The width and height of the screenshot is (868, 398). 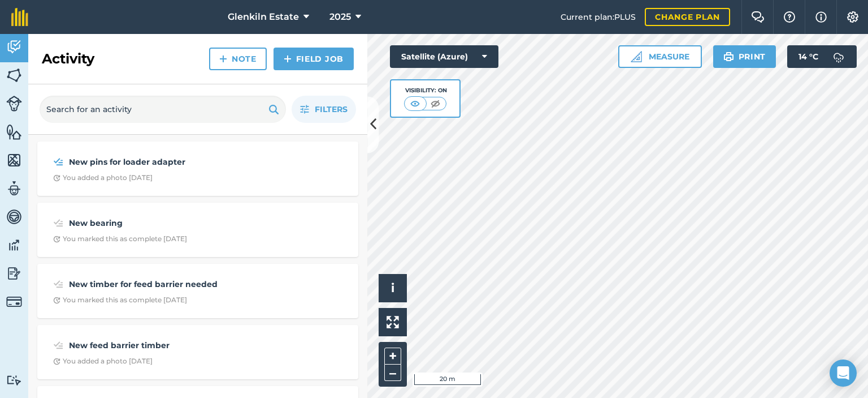 What do you see at coordinates (821, 17) in the screenshot?
I see `img: svg+xml;base64,PHN2ZyB4bWxucz0iaHR0cDovL3d3dy53My5vcmcvMjAwMC9zdmciIHdpZHRoPSIxNyIgaGVpZ2h0PSIxNy...` at bounding box center [821, 17].